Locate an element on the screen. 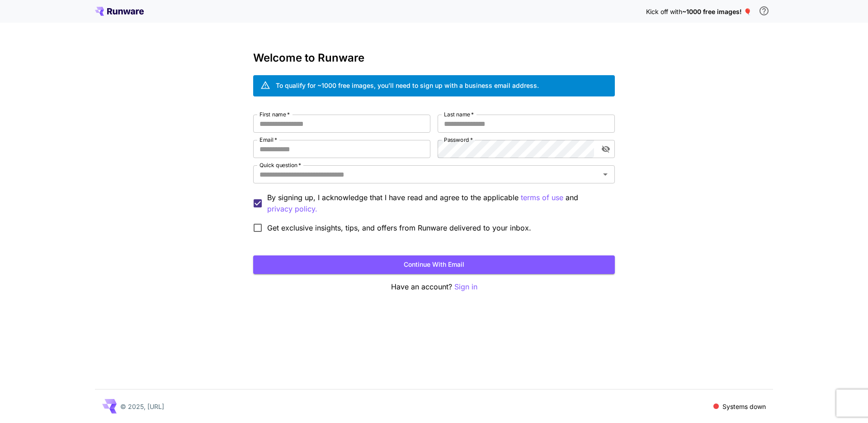 The height and width of the screenshot is (423, 868). button: toggle password visibility is located at coordinates (605, 149).